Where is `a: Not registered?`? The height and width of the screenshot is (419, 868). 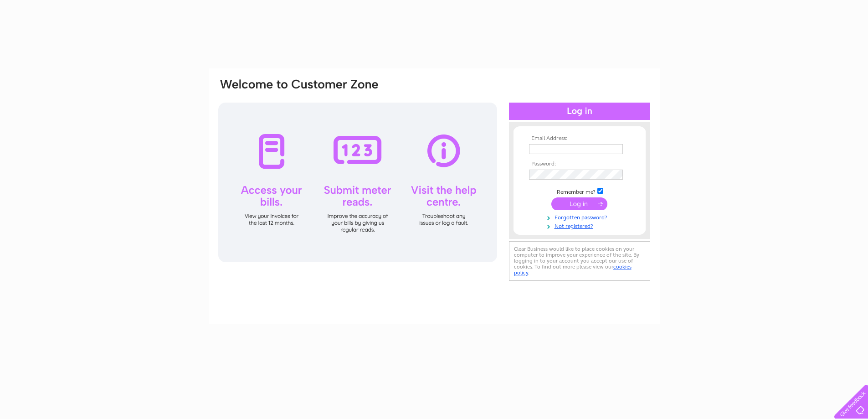
a: Not registered? is located at coordinates (581, 225).